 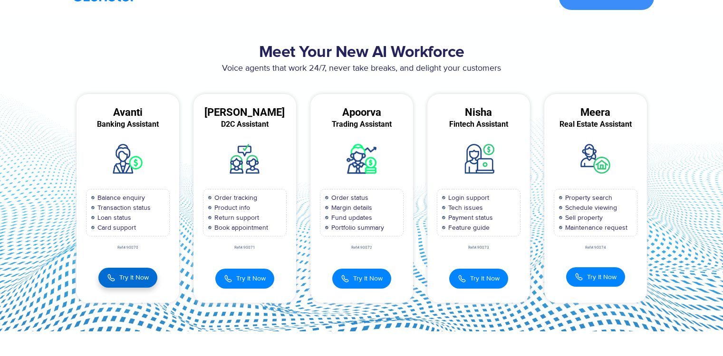 I want to click on span: Schedule viewing, so click(x=590, y=208).